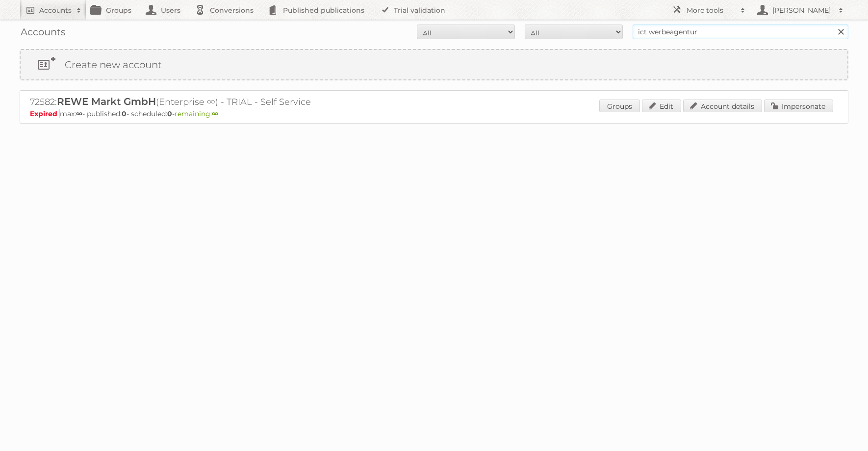  I want to click on a: Groups, so click(619, 106).